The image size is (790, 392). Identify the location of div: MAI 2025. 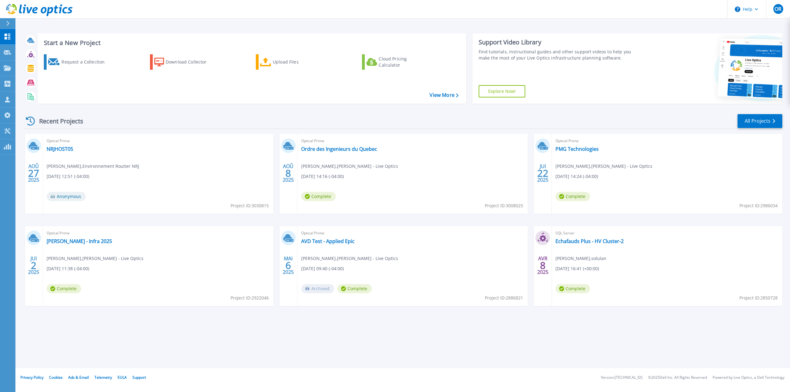
(288, 265).